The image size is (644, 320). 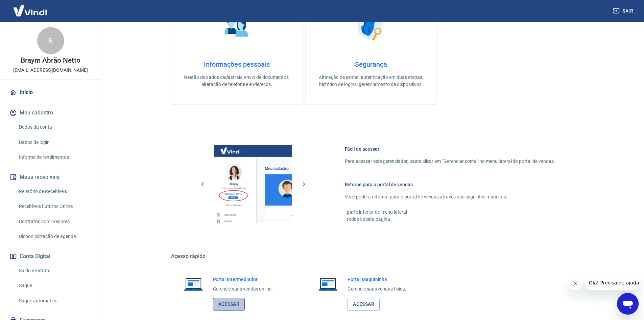 I want to click on h6: Retorne para o portal de vendas, so click(x=450, y=184).